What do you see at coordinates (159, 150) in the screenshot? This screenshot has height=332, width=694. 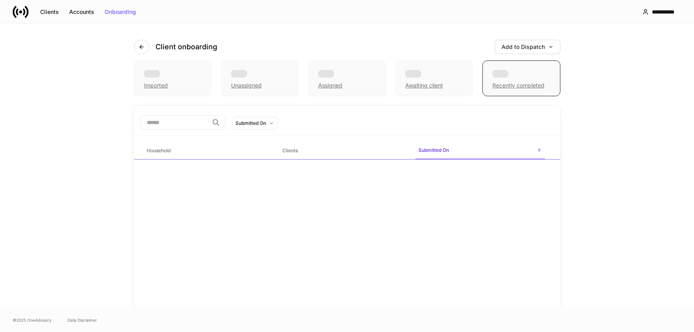 I see `h6: Household` at bounding box center [159, 150].